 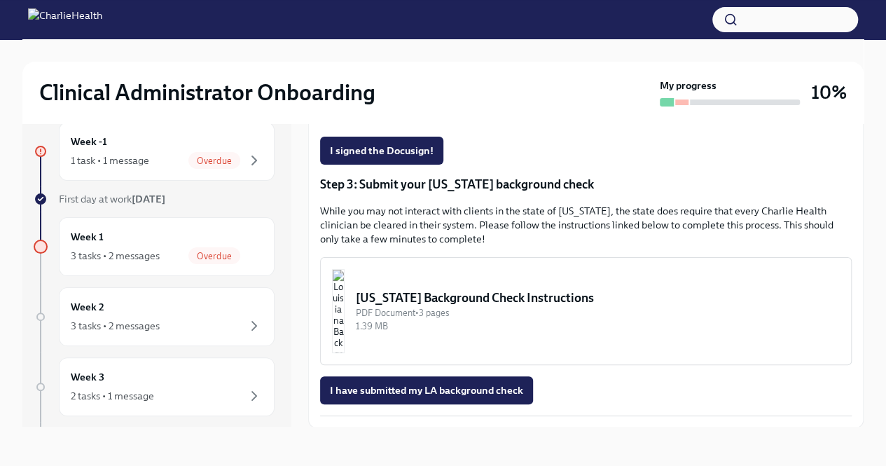 What do you see at coordinates (88, 307) in the screenshot?
I see `h6: Week 2` at bounding box center [88, 307].